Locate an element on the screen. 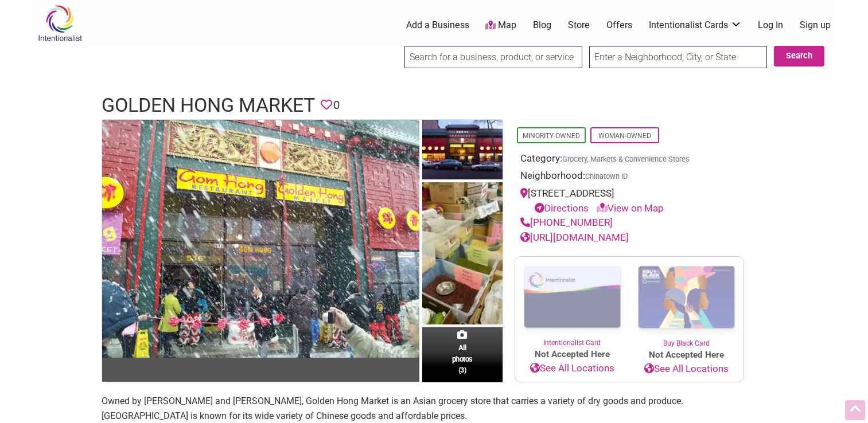  a: Directions is located at coordinates (562, 208).